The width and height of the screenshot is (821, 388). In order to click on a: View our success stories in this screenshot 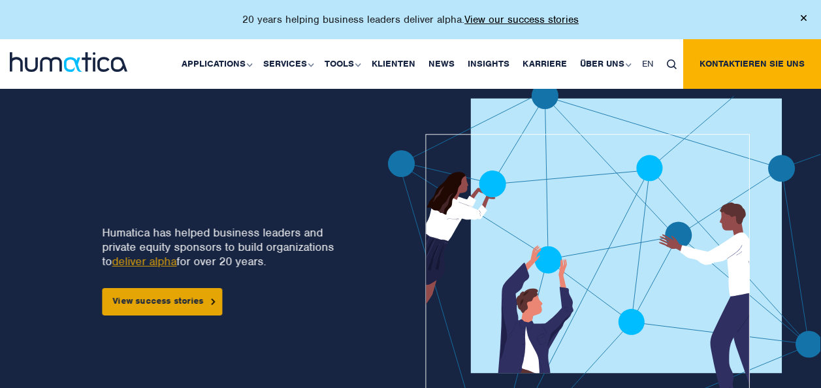, I will do `click(521, 20)`.